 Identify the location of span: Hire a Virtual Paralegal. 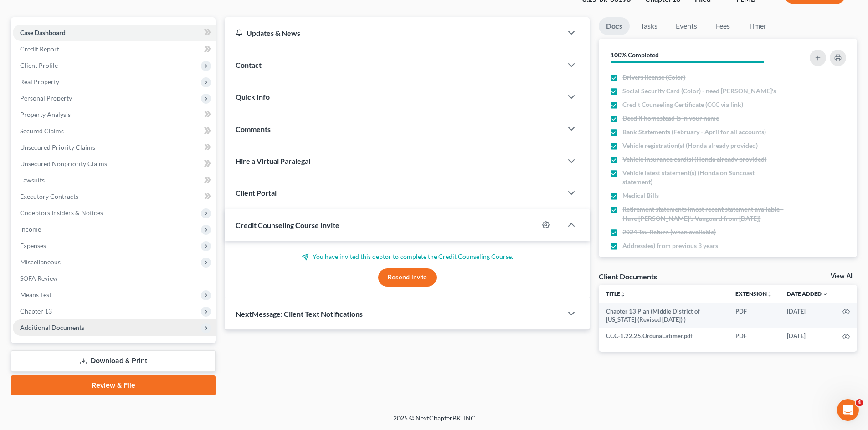
(273, 161).